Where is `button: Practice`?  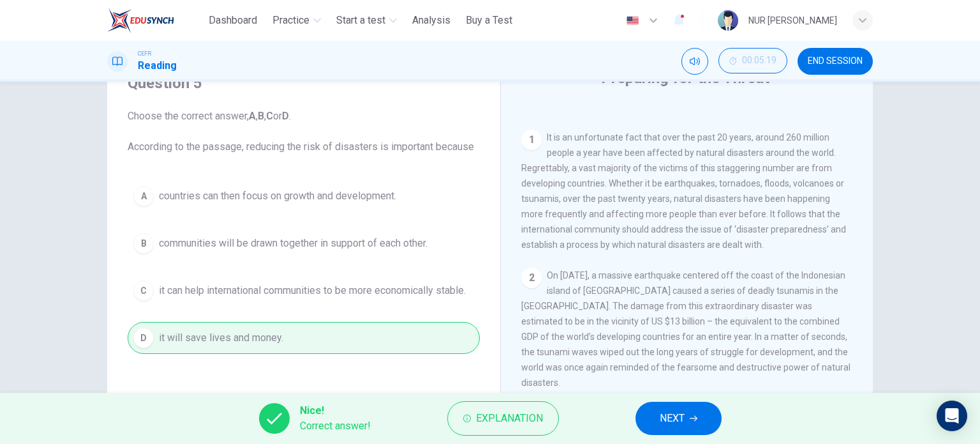
button: Practice is located at coordinates (296, 20).